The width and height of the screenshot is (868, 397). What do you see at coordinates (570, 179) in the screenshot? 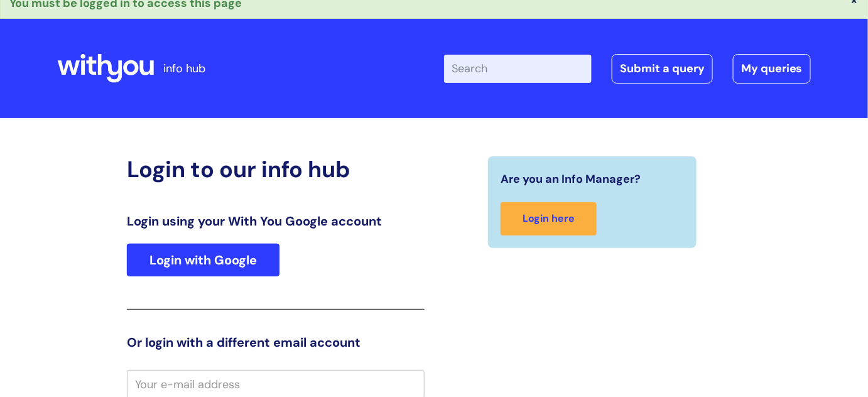
I see `span: Are you an Info Manager?` at bounding box center [570, 179].